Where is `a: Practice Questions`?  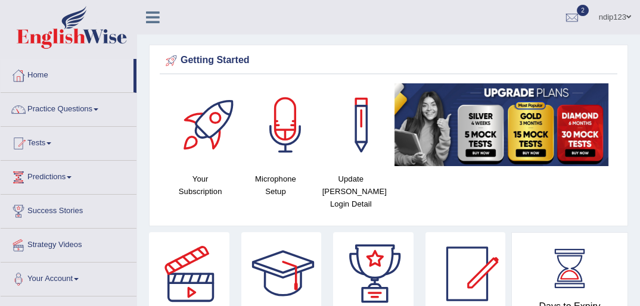
a: Practice Questions is located at coordinates (69, 108).